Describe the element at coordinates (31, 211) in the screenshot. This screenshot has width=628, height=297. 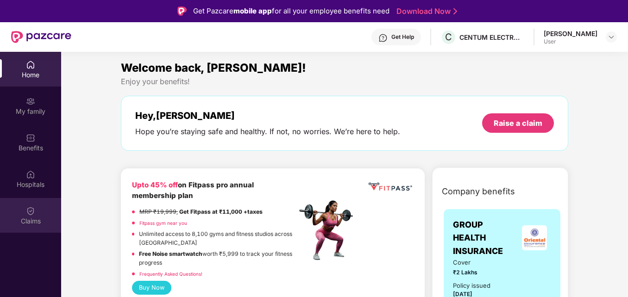
I see `img: svg+xml;base64,PHN2ZyBpZD0iQ2xhaW0iIHhtbG5zPSJodHRwOi8vd3d3LnczLm9yZy8yMDAwL3N2ZyIgd2lkdGg9IjIwIi...` at that location.